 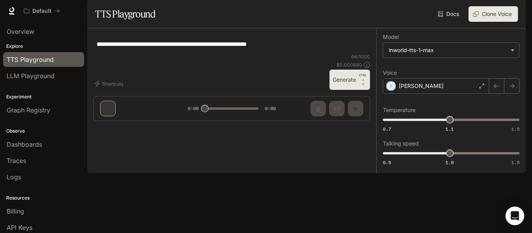 What do you see at coordinates (449, 162) in the screenshot?
I see `span: 1.0` at bounding box center [449, 162].